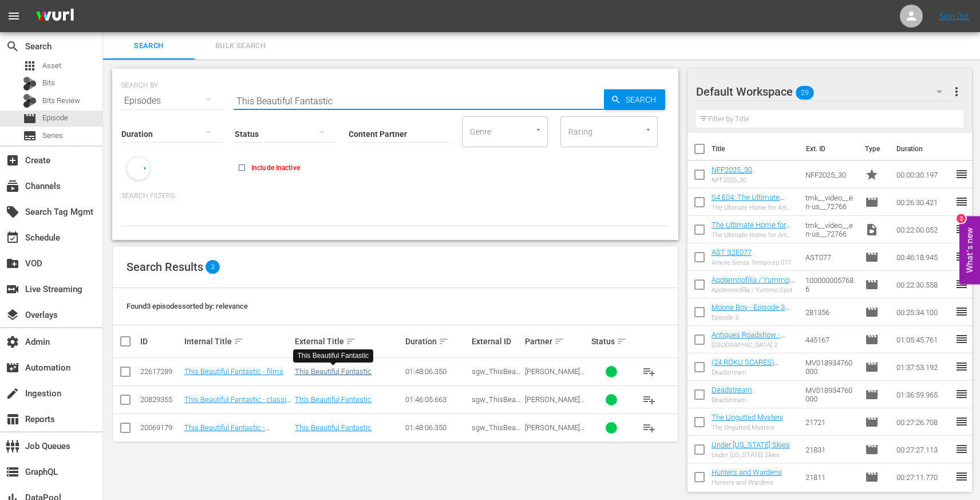 The height and width of the screenshot is (500, 980). What do you see at coordinates (731, 389) in the screenshot?
I see `a: Deadstream` at bounding box center [731, 389].